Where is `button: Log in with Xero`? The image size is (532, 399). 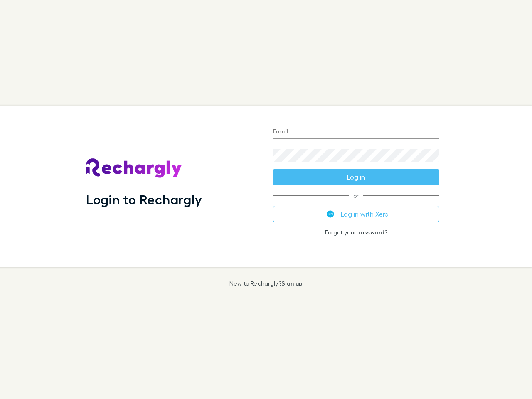 button: Log in with Xero is located at coordinates (356, 214).